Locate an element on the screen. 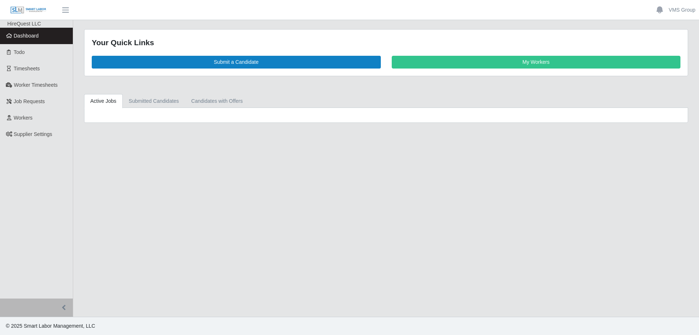 The image size is (699, 335). a: Active Jobs is located at coordinates (103, 101).